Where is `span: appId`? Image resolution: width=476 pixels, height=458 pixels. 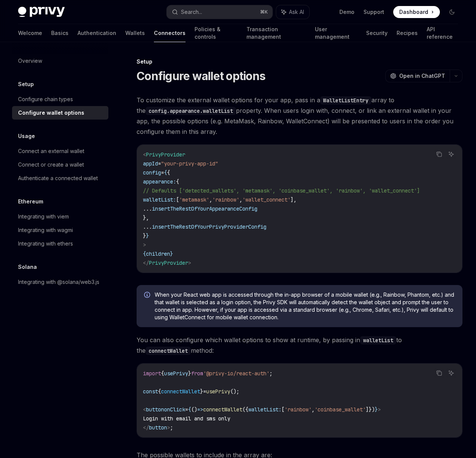
span: appId is located at coordinates (151, 164).